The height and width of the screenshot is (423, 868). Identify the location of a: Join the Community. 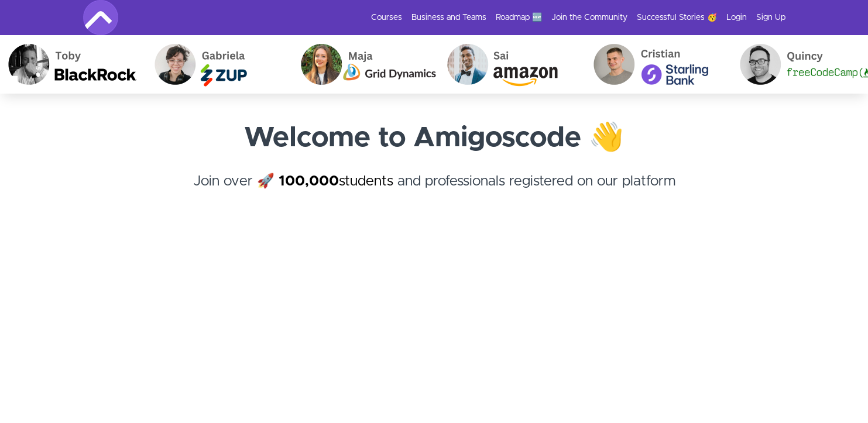
(589, 18).